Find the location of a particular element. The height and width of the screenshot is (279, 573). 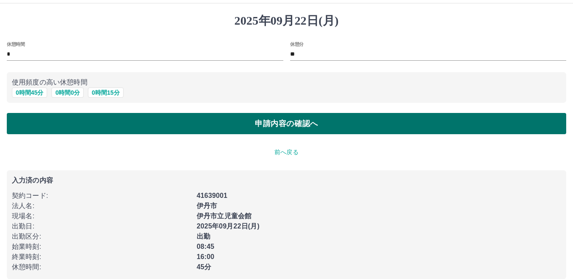

h1: 2025年09月22日(月) is located at coordinates (286, 21).